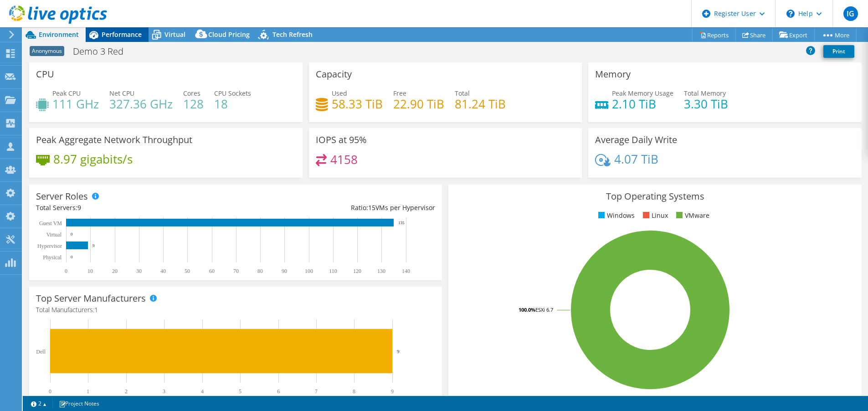 The width and height of the screenshot is (868, 411). I want to click on tspan: ESXi 6.7, so click(544, 310).